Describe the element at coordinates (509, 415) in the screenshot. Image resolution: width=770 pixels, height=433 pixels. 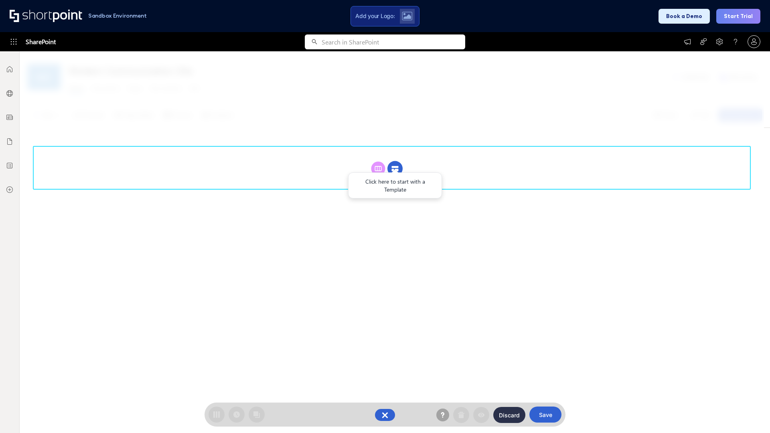
I see `button: Discard` at that location.